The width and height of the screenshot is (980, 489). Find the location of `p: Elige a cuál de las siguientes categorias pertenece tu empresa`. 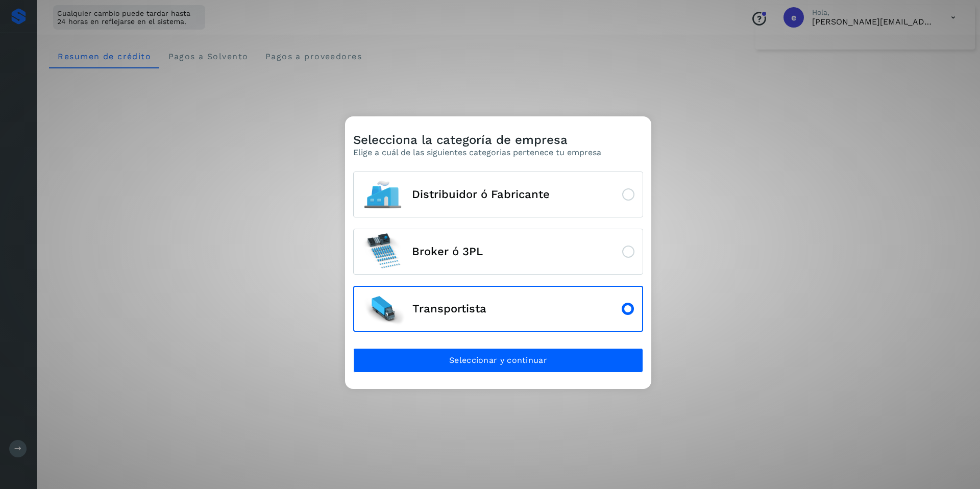

p: Elige a cuál de las siguientes categorias pertenece tu empresa is located at coordinates (477, 152).